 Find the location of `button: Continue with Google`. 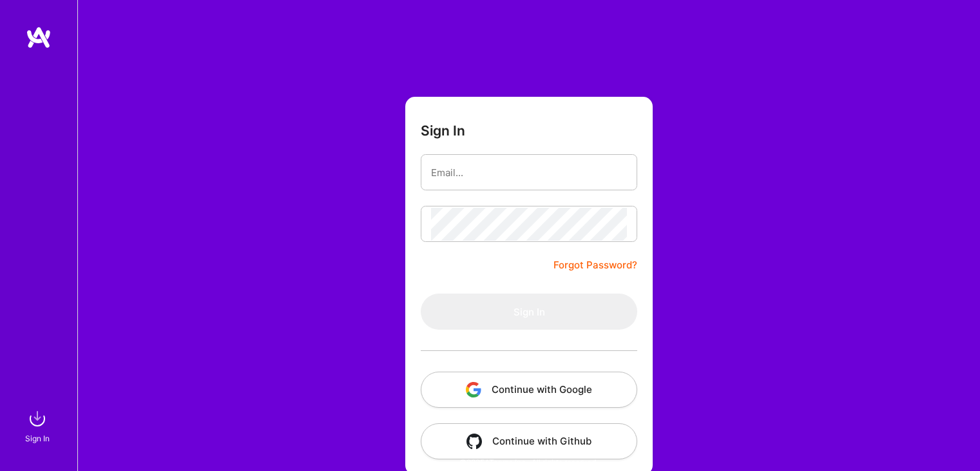

button: Continue with Google is located at coordinates (529, 390).